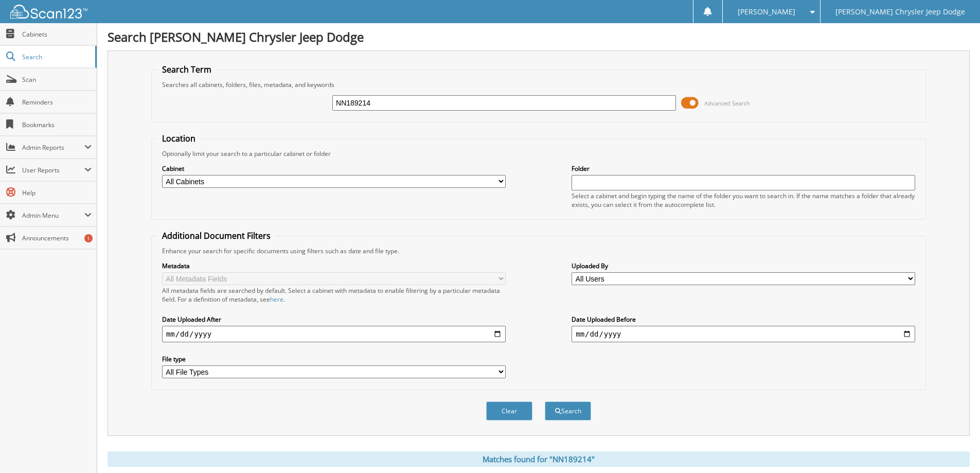 This screenshot has height=473, width=980. Describe the element at coordinates (744, 200) in the screenshot. I see `div: Select a cabinet and begin typing the name of the folder you want to search in. If the name match...` at that location.